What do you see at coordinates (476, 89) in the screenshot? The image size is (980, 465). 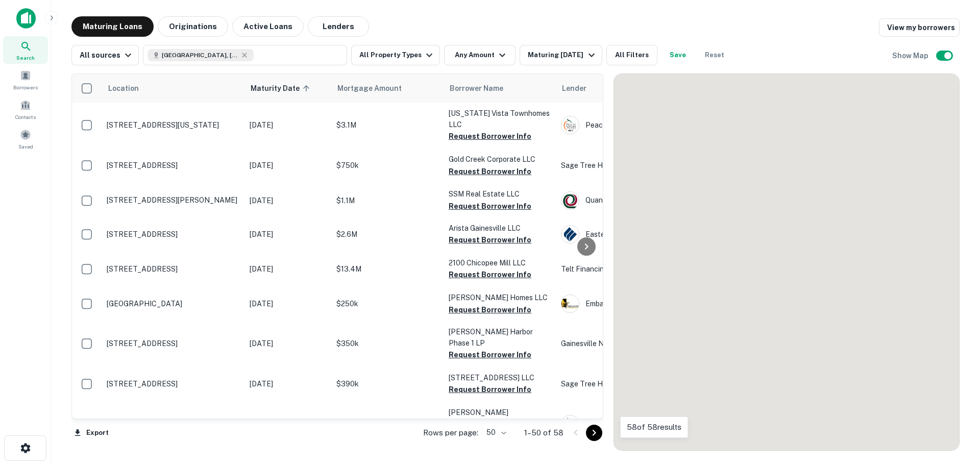 I see `span: Borrower Name` at bounding box center [476, 89].